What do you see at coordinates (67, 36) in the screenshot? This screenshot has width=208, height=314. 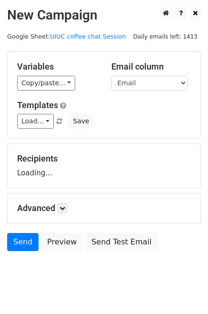 I see `small: Google Sheet:` at bounding box center [67, 36].